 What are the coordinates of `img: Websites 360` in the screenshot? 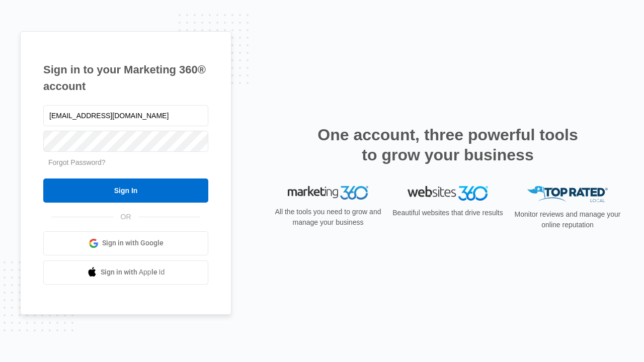 It's located at (448, 193).